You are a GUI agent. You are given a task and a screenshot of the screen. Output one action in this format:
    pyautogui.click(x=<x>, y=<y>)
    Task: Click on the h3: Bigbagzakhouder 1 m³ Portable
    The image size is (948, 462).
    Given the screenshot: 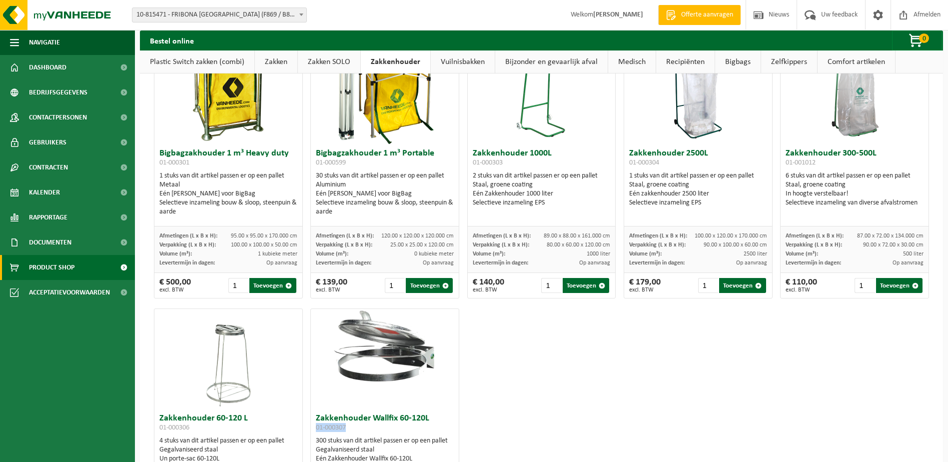 What is the action you would take?
    pyautogui.click(x=385, y=159)
    